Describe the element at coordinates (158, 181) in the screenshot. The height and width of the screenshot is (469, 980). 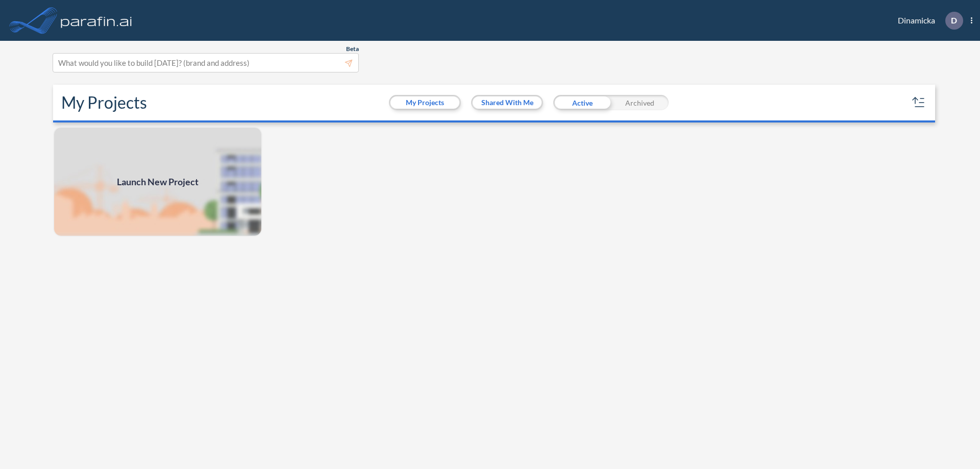
I see `img: add` at that location.